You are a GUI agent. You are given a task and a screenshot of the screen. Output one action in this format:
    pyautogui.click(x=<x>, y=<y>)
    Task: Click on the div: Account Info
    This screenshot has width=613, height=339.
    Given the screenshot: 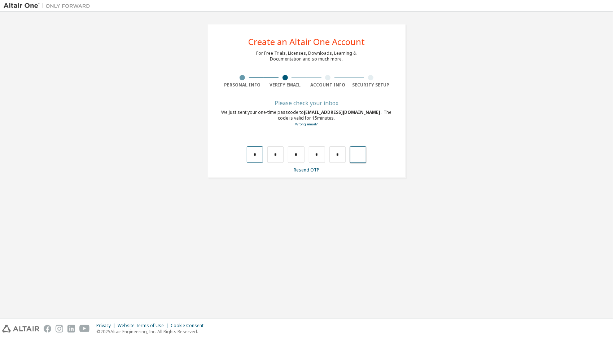 What is the action you would take?
    pyautogui.click(x=328, y=85)
    